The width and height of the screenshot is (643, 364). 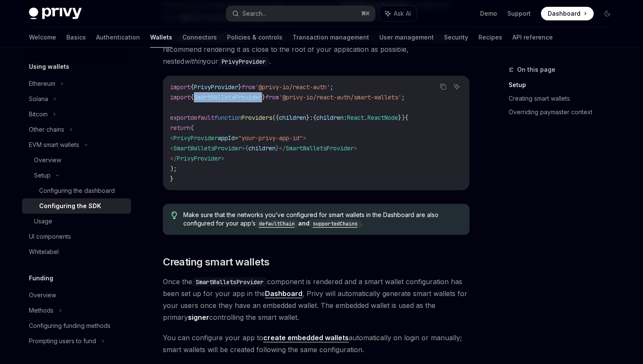 What do you see at coordinates (293, 87) in the screenshot?
I see `span: '@privy-io/react-auth'` at bounding box center [293, 87].